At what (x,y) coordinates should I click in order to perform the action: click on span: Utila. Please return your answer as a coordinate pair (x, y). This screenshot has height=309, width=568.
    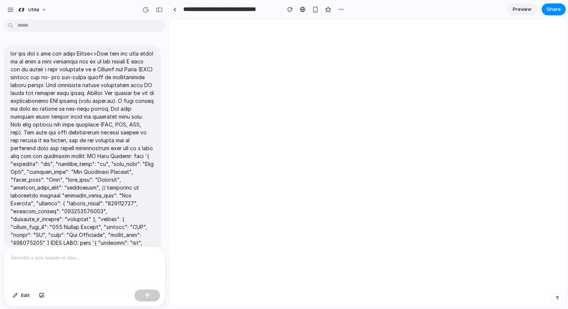
    Looking at the image, I should click on (33, 10).